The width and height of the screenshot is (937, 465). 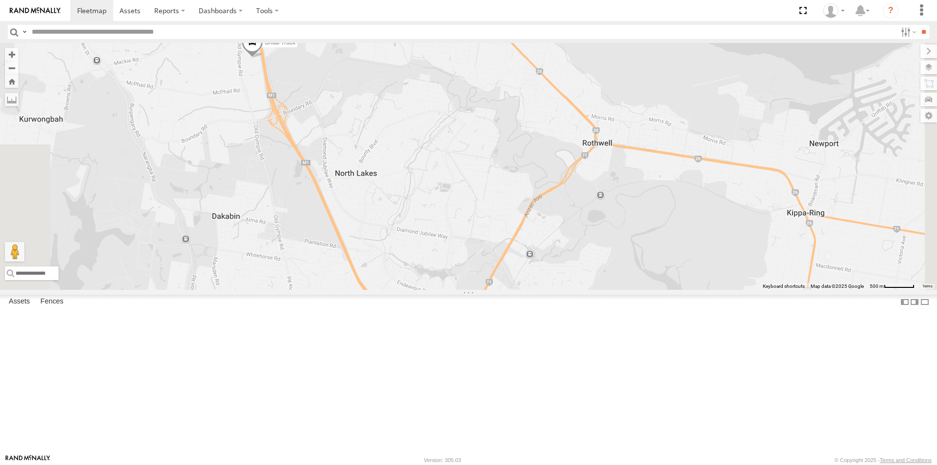 What do you see at coordinates (927, 286) in the screenshot?
I see `a: Terms` at bounding box center [927, 286].